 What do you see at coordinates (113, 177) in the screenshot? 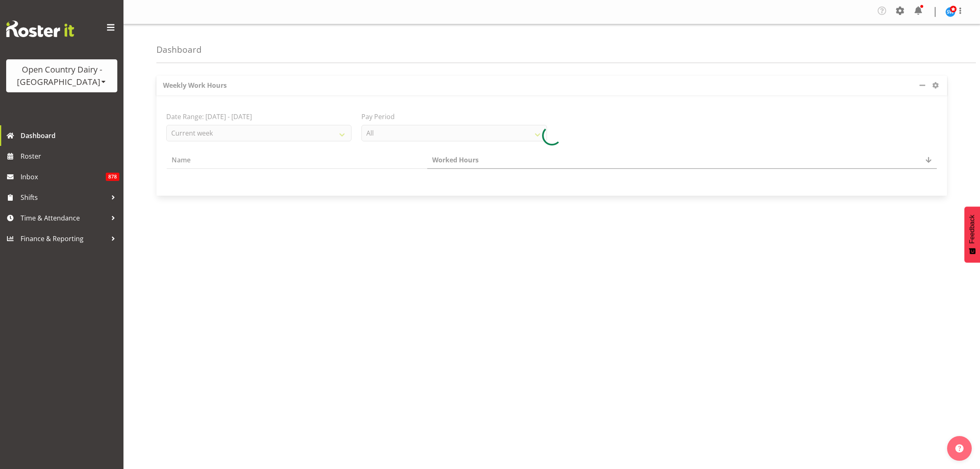
I see `span: 878` at bounding box center [113, 177].